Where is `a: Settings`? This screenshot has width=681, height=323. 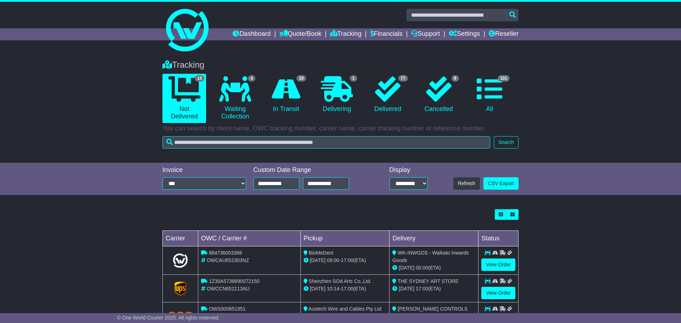
a: Settings is located at coordinates (464, 34).